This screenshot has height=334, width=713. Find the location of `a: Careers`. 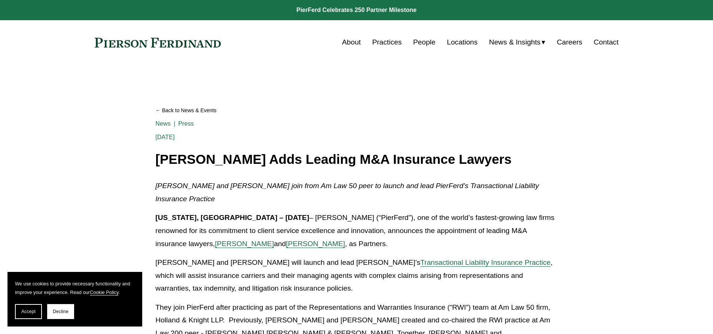

a: Careers is located at coordinates (570, 42).